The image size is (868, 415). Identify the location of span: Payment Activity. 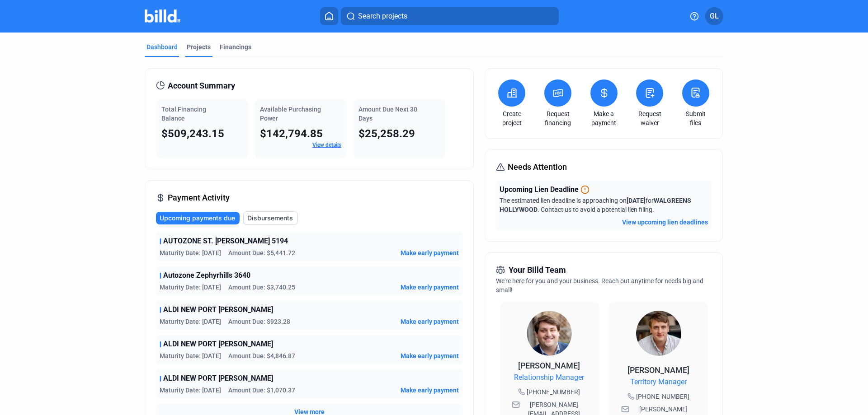
(199, 198).